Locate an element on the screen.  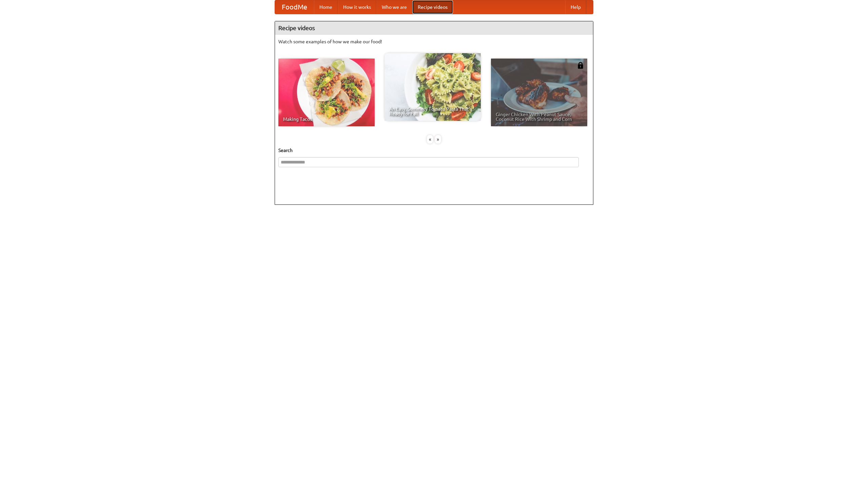
img: 483408.png is located at coordinates (580, 66).